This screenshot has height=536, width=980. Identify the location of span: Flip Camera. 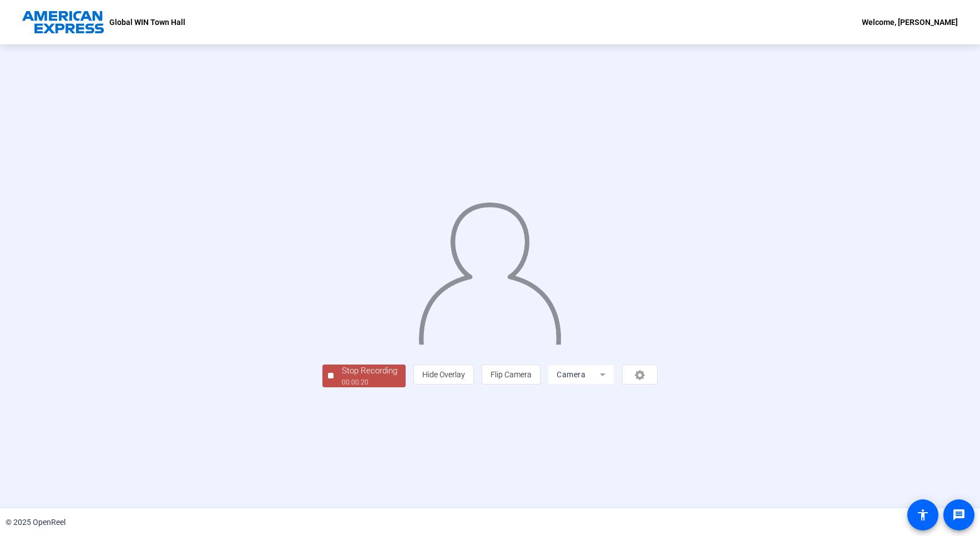
(511, 375).